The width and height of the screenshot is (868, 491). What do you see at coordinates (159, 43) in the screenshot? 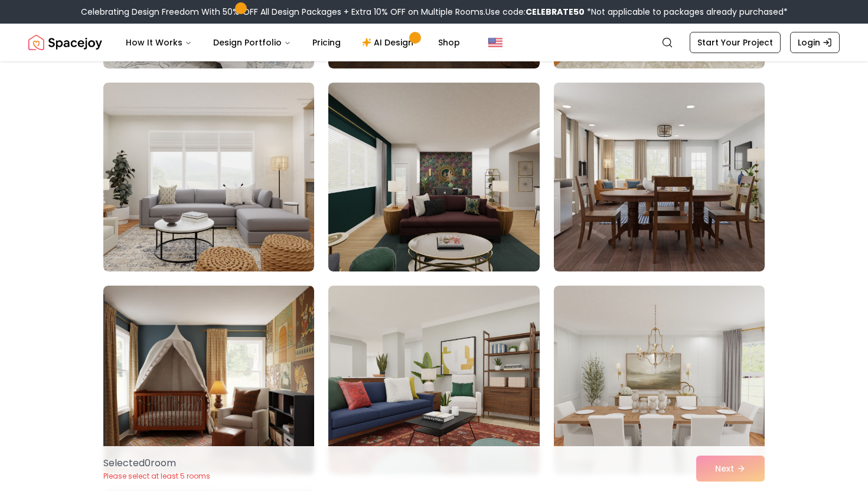
I see `button: How It Works` at bounding box center [159, 43].